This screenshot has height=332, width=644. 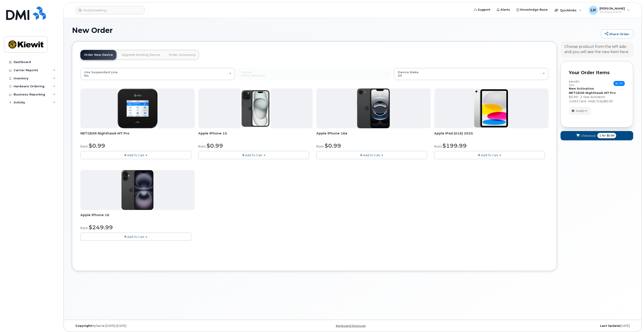 What do you see at coordinates (256, 136) in the screenshot?
I see `span: Apple iPhone 15` at bounding box center [256, 136].